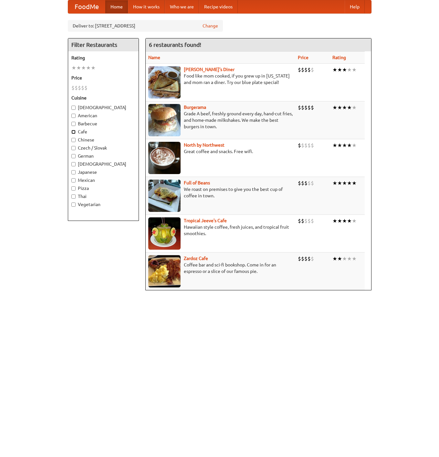  I want to click on label: German, so click(103, 156).